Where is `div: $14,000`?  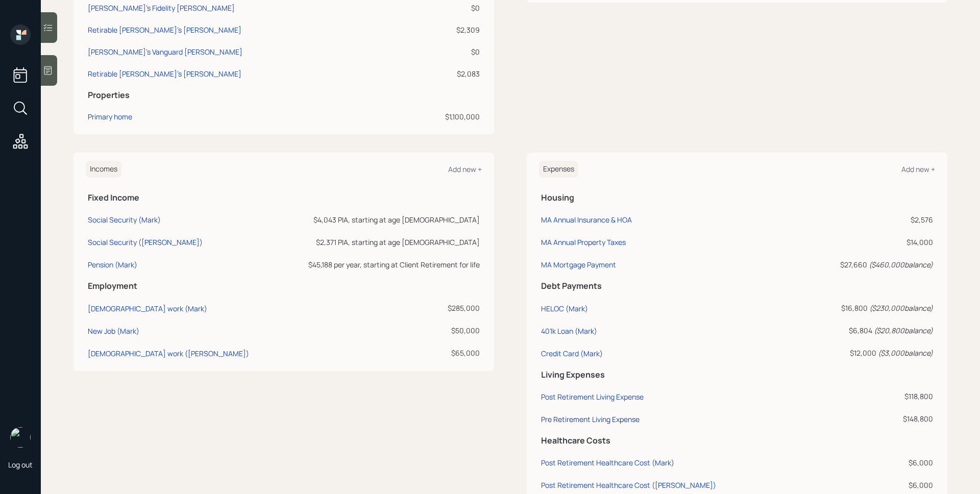
div: $14,000 is located at coordinates (865, 242).